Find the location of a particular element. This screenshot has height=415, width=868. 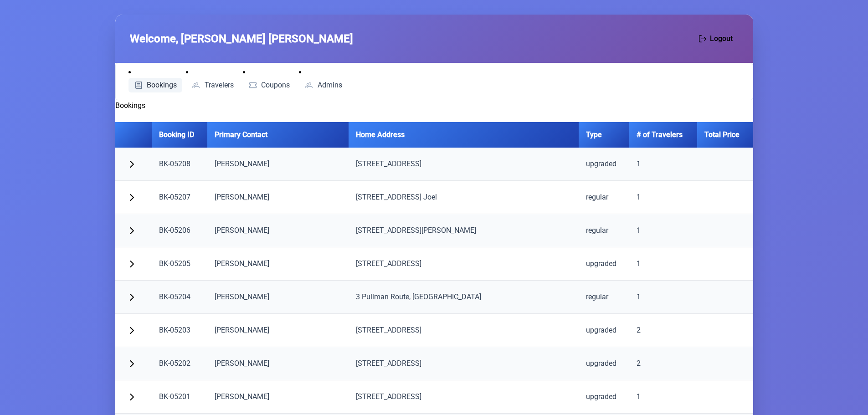

li: Coupons is located at coordinates (269, 80).